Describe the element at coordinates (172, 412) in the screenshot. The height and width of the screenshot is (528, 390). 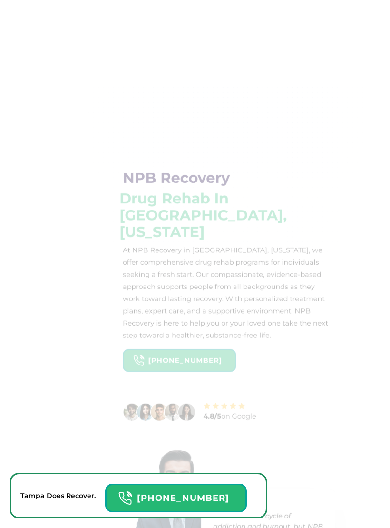
I see `img: A man with a beard wearing a white shirt and black tie.` at that location.